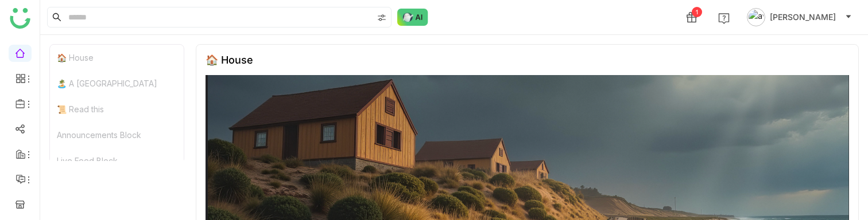 This screenshot has height=220, width=868. Describe the element at coordinates (756, 17) in the screenshot. I see `img: avatar` at that location.